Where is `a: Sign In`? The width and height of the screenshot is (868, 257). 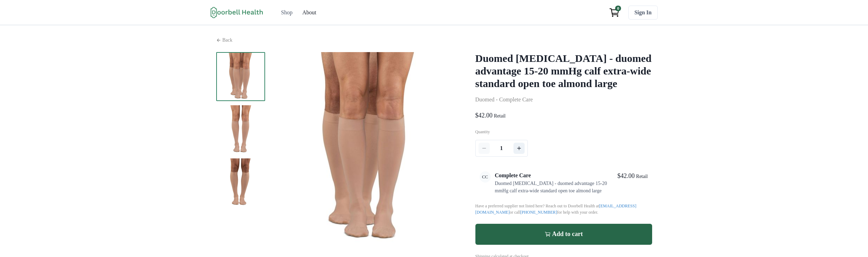 a: Sign In is located at coordinates (643, 12).